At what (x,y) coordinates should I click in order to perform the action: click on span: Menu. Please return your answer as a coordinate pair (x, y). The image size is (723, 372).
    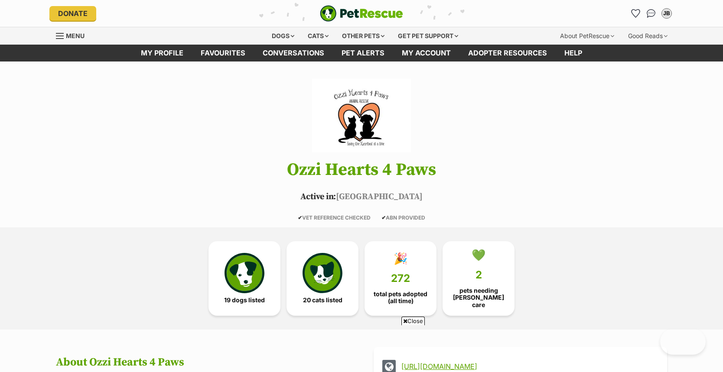
    Looking at the image, I should click on (75, 36).